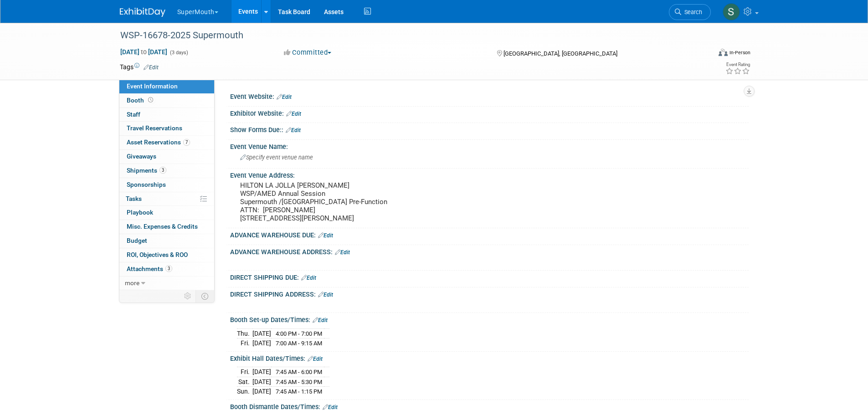 The height and width of the screenshot is (415, 868). What do you see at coordinates (144, 52) in the screenshot?
I see `span: to` at bounding box center [144, 52].